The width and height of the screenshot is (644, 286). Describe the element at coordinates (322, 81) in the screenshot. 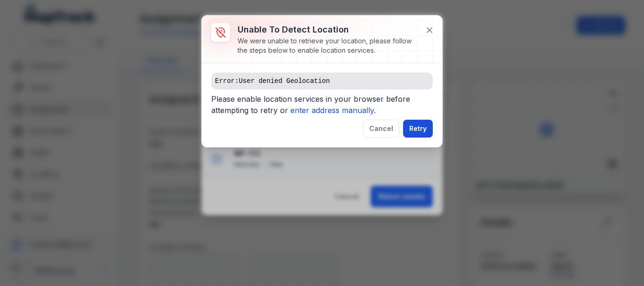

I see `pre: Error: User denied Geolocation` at that location.